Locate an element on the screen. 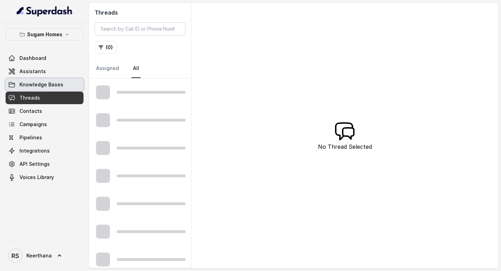 This screenshot has width=501, height=271. span: Dashboard is located at coordinates (33, 58).